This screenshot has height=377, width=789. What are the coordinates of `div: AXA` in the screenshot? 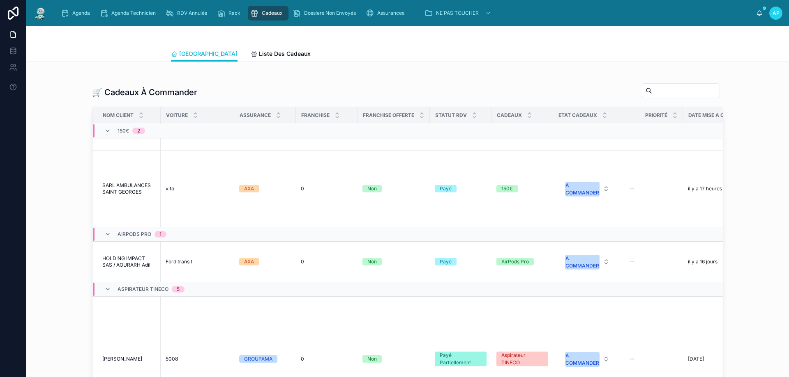 It's located at (249, 189).